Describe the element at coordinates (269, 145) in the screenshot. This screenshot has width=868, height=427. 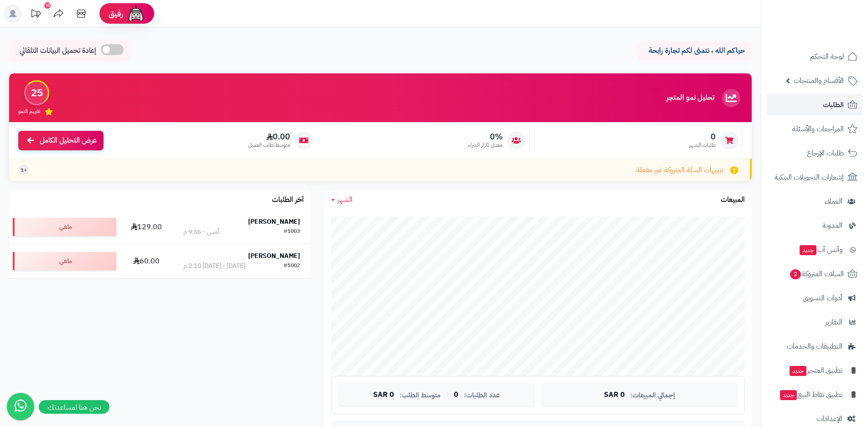
I see `span: متوسط طلب العميل` at that location.